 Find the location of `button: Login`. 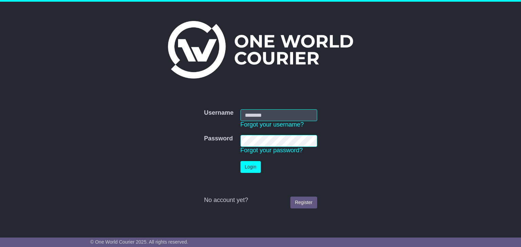

button: Login is located at coordinates (250, 167).